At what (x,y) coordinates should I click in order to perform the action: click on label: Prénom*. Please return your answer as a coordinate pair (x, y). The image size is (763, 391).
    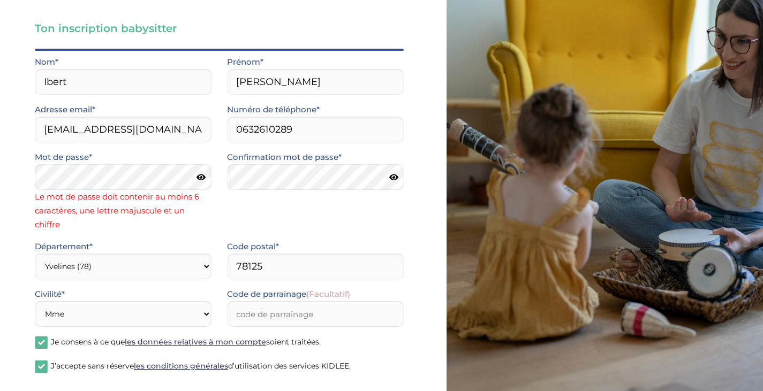
    Looking at the image, I should click on (245, 62).